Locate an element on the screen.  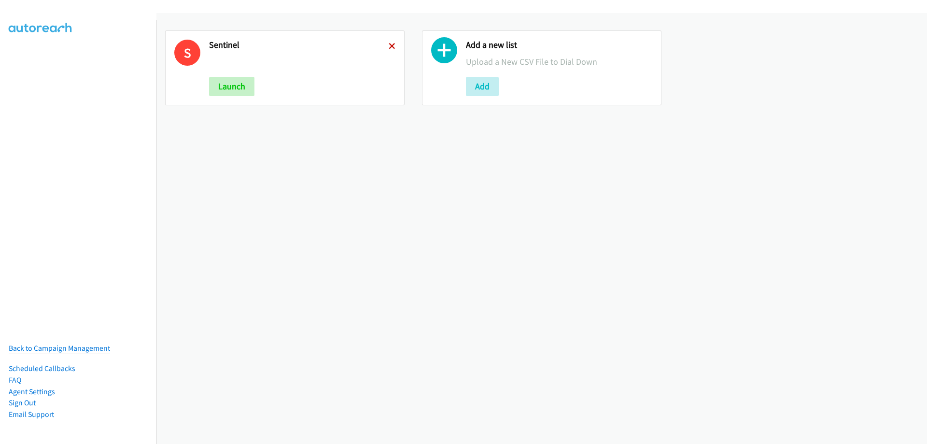
a: Sign Out is located at coordinates (22, 402).